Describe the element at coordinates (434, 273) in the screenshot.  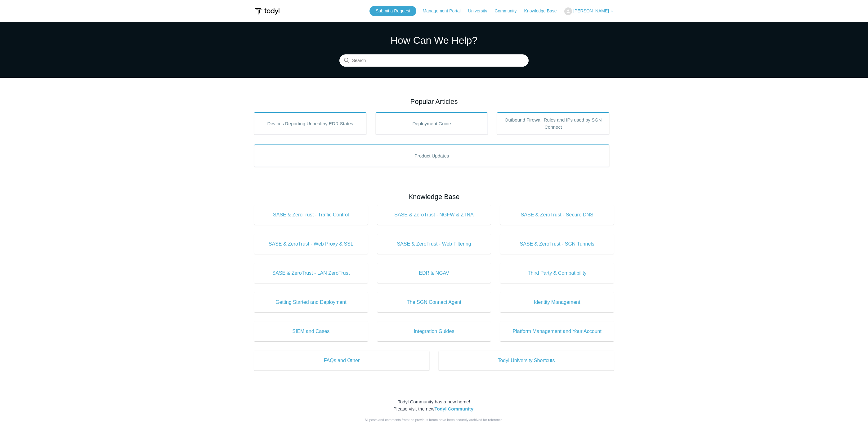
I see `span: EDR & NGAV` at that location.